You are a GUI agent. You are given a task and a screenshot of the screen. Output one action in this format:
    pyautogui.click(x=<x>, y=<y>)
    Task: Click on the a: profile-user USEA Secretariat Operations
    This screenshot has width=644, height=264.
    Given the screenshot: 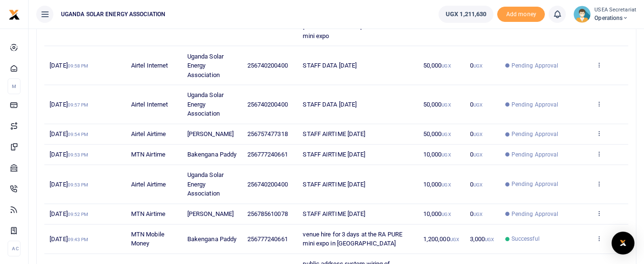 What is the action you would take?
    pyautogui.click(x=605, y=14)
    